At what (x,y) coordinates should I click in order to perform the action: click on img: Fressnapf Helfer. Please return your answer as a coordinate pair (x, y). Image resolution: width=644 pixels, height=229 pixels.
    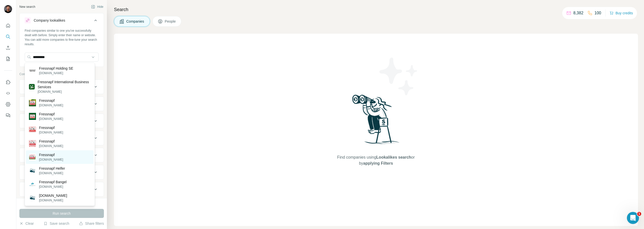
    Looking at the image, I should click on (32, 171).